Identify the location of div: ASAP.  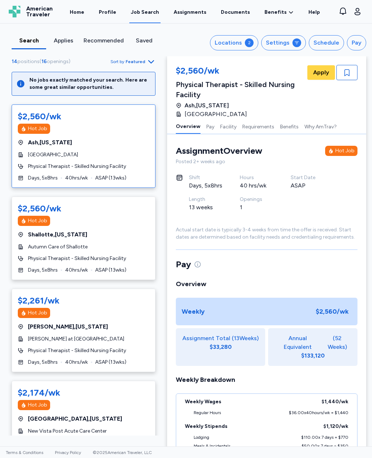
(307, 186).